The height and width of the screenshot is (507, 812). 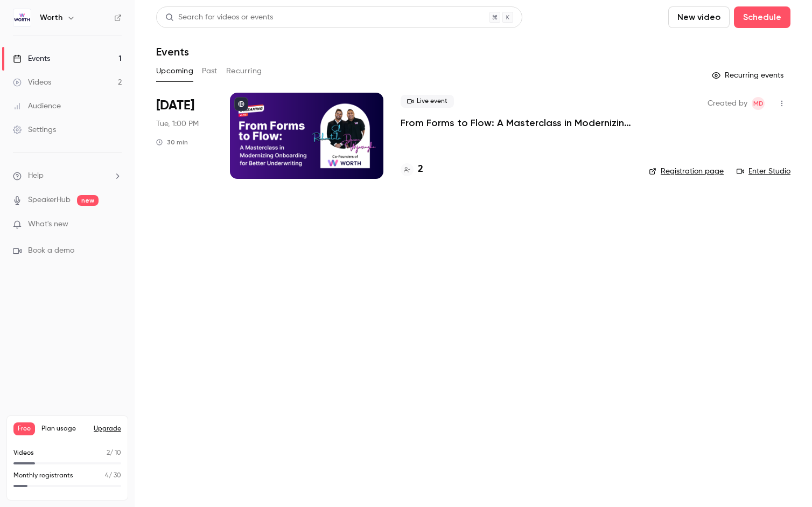 What do you see at coordinates (43, 476) in the screenshot?
I see `p: Monthly registrants` at bounding box center [43, 476].